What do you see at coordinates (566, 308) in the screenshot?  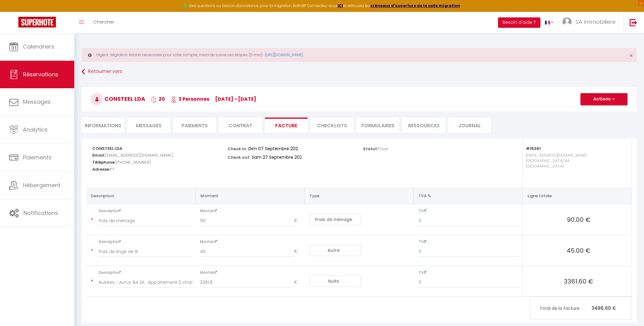 I see `span: Total de la facture` at bounding box center [566, 308].